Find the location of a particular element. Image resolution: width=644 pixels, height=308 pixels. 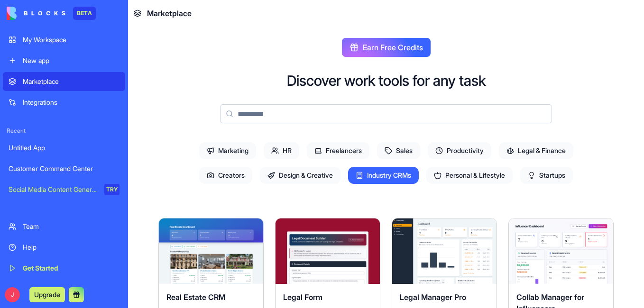

div: Untitled App is located at coordinates (64, 148).